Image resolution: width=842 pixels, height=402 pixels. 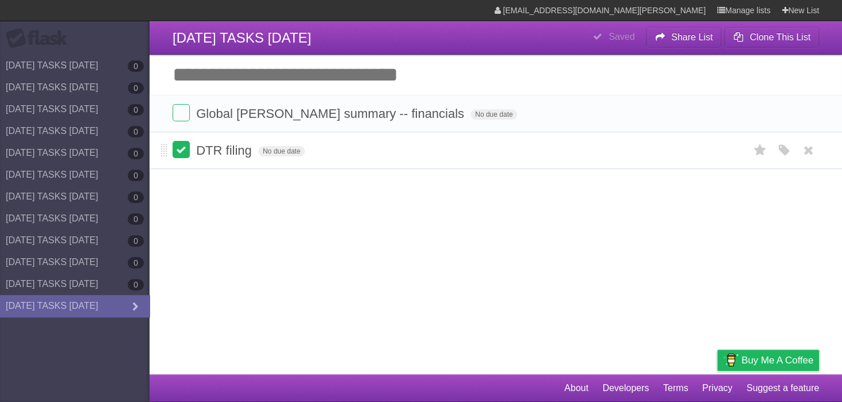 I want to click on div: Flask, so click(x=40, y=39).